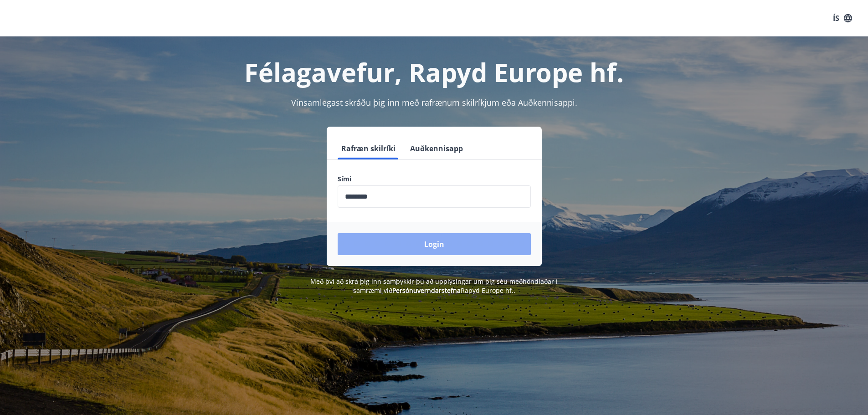 The image size is (868, 415). I want to click on h1: Félagavefur, Rapyd Europe hf., so click(434, 72).